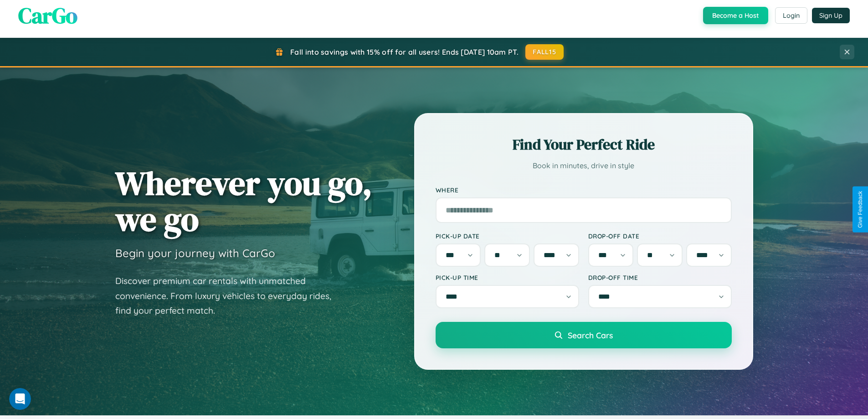  I want to click on label: Where, so click(584, 190).